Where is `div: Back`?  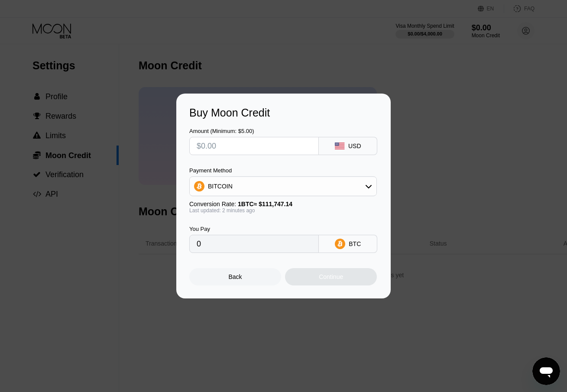
div: Back is located at coordinates (235, 277).